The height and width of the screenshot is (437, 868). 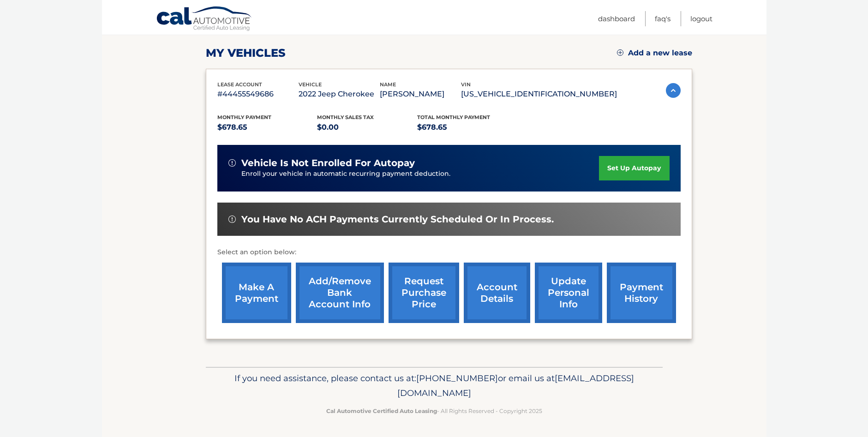 What do you see at coordinates (702, 18) in the screenshot?
I see `a: Logout` at bounding box center [702, 18].